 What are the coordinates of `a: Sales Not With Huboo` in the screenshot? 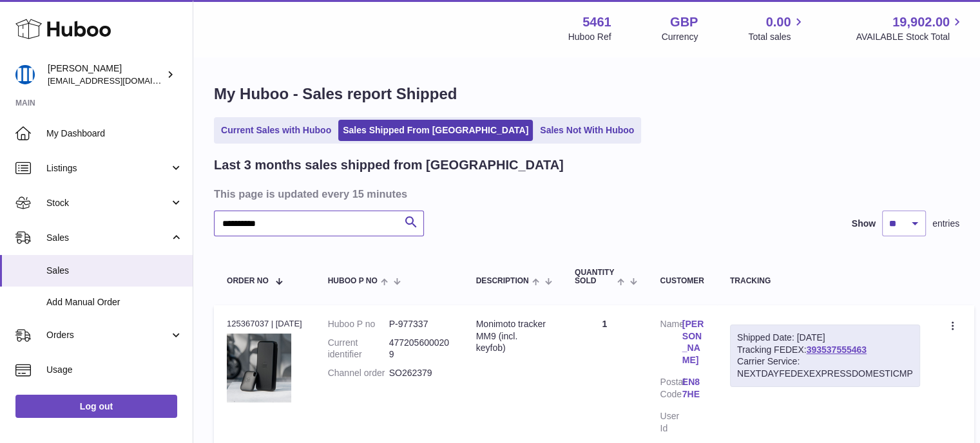 It's located at (587, 130).